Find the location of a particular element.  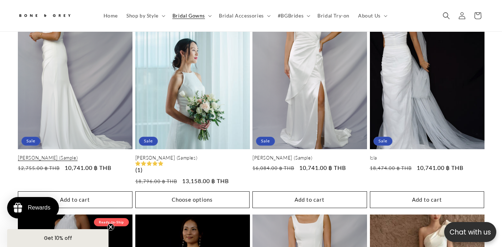

span: Bridal Accessories is located at coordinates (241, 16).